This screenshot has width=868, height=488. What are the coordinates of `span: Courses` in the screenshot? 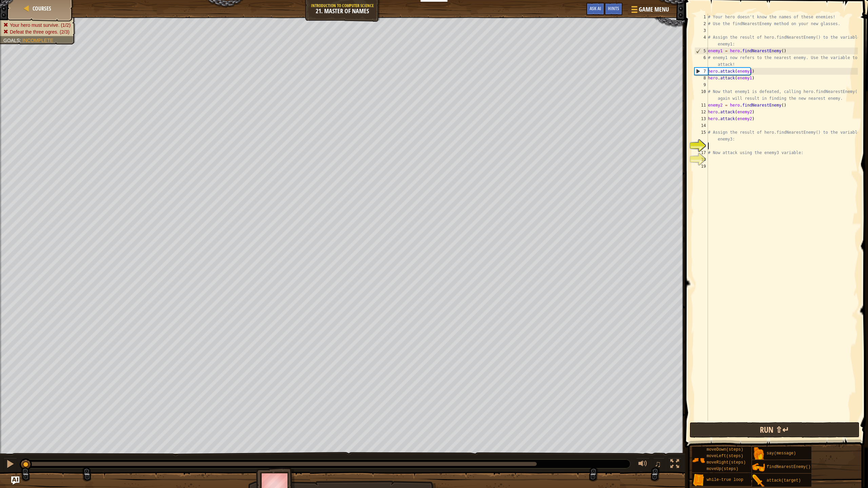 It's located at (42, 9).